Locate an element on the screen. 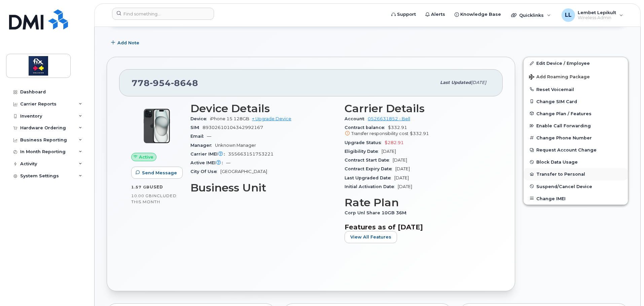 The width and height of the screenshot is (644, 306). span: Last Upgraded Date is located at coordinates (369, 178).